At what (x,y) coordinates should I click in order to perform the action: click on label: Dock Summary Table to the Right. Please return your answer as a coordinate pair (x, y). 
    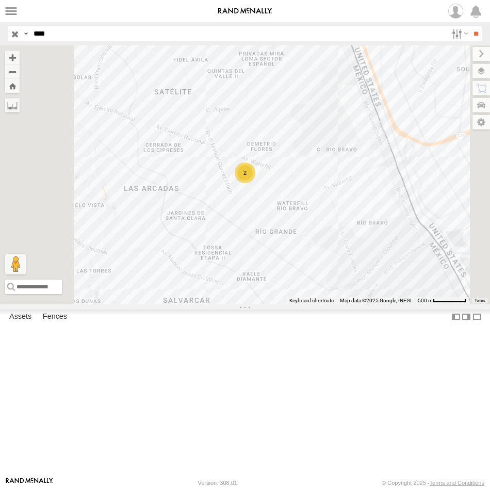
    Looking at the image, I should click on (467, 317).